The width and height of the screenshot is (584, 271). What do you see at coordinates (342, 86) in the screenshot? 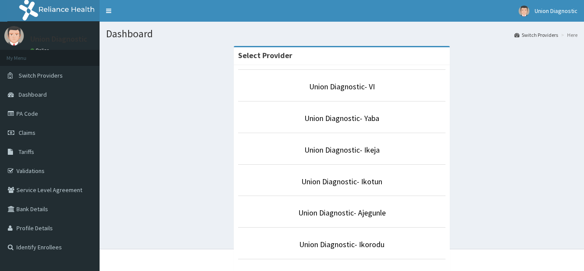
I see `a: Union Diagnostic- VI` at bounding box center [342, 86].